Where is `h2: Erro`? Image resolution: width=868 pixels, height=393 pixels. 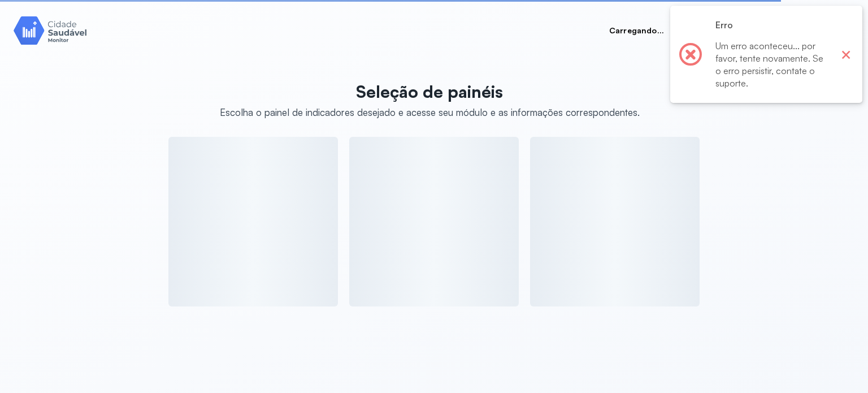
h2: Erro is located at coordinates (773, 25).